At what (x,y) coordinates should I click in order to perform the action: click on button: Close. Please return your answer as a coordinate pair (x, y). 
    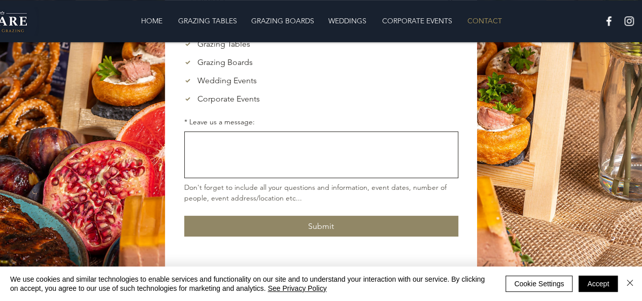
    Looking at the image, I should click on (630, 284).